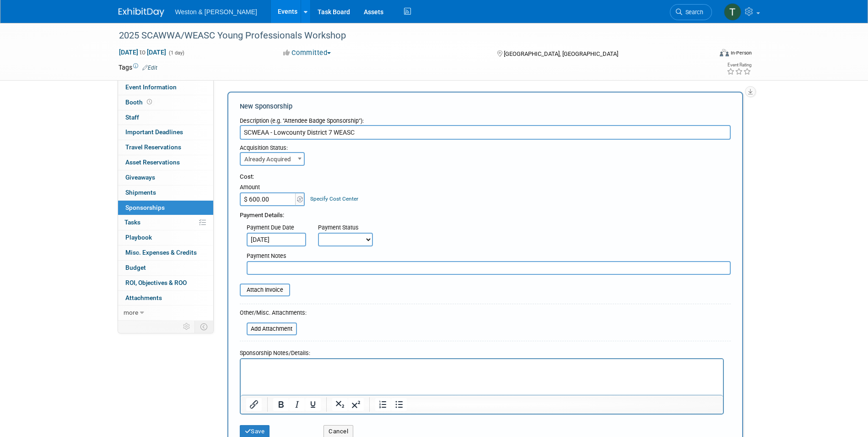 The height and width of the screenshot is (437, 868). I want to click on img: Format-Inperson.png, so click(724, 52).